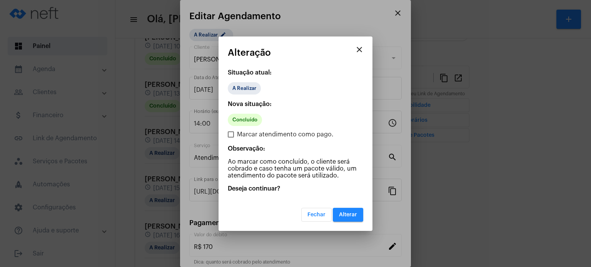  Describe the element at coordinates (244, 89) in the screenshot. I see `mat-chip: A Realizar` at that location.